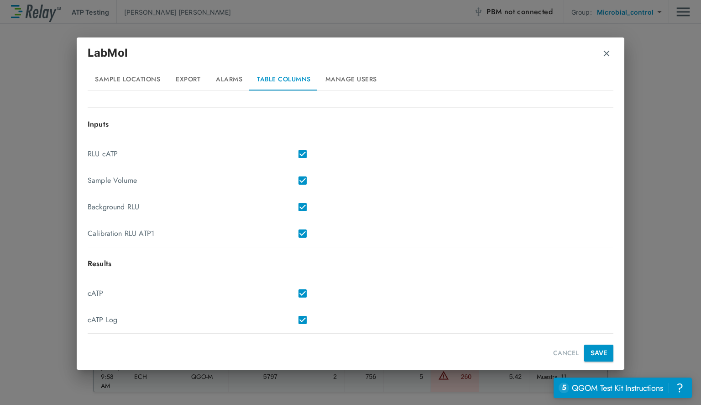 The height and width of the screenshot is (405, 701). I want to click on div: cATP, so click(193, 293).